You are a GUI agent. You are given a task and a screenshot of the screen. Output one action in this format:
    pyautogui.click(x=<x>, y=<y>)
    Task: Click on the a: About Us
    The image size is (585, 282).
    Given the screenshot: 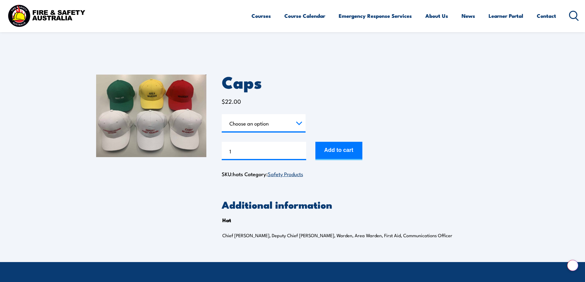 What is the action you would take?
    pyautogui.click(x=437, y=16)
    